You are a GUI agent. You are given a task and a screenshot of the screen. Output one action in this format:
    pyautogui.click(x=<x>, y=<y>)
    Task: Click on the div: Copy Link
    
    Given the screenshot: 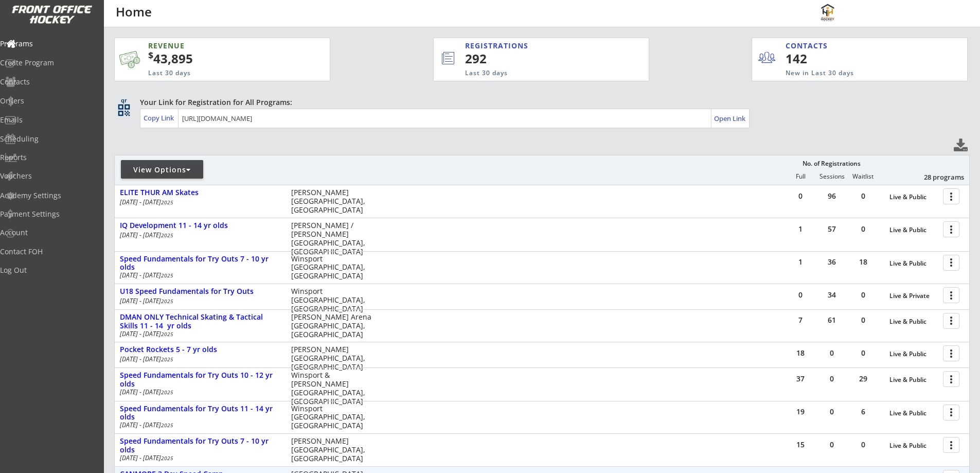 What is the action you would take?
    pyautogui.click(x=159, y=117)
    